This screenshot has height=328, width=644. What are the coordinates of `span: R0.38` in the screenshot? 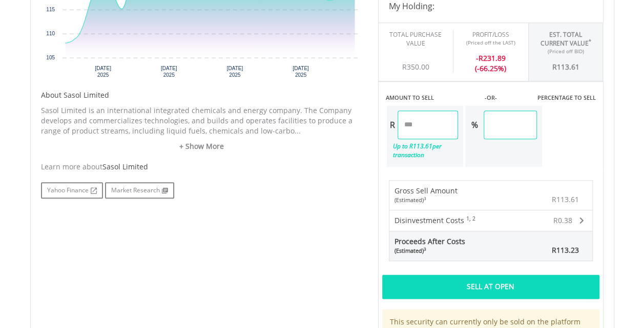 It's located at (563, 220).